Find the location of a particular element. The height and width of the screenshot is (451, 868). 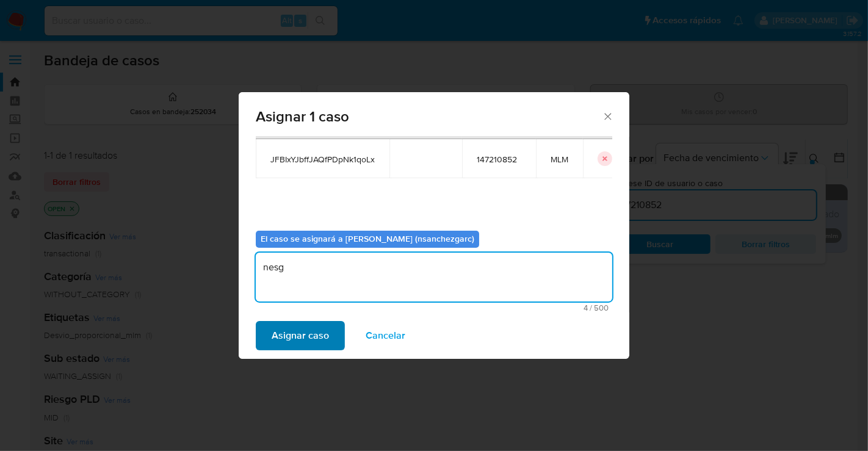

span: JFBIxYJbffJAQfPDpNk1qoLx is located at coordinates (322, 159).